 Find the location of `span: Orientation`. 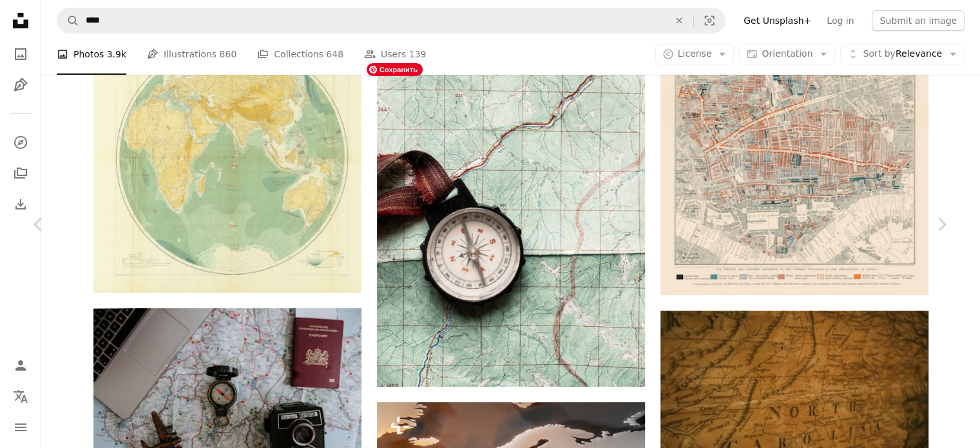

span: Orientation is located at coordinates (787, 54).